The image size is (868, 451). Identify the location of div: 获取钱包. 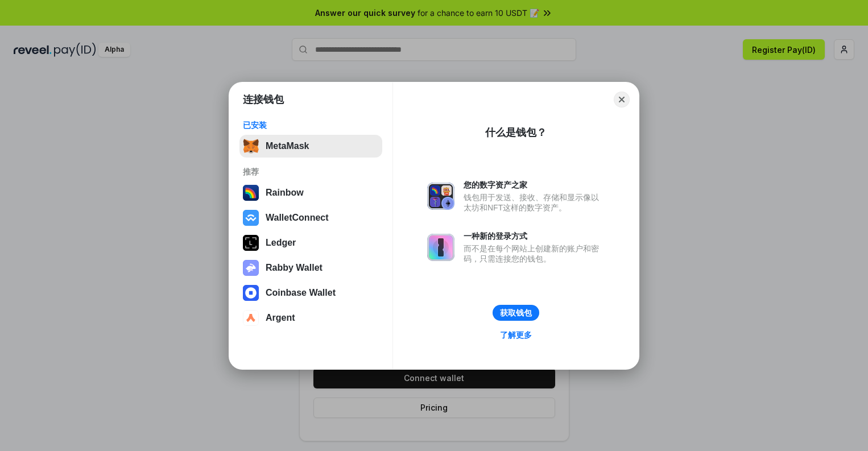
(516, 313).